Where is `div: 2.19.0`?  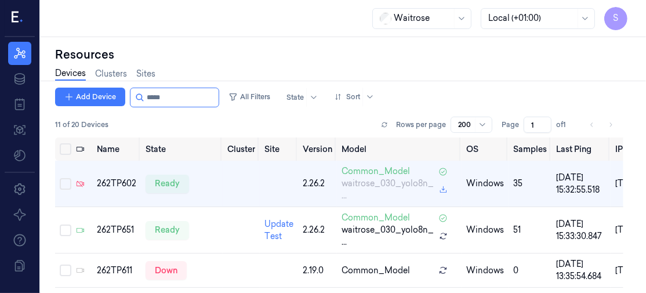
div: 2.19.0 is located at coordinates (317, 270).